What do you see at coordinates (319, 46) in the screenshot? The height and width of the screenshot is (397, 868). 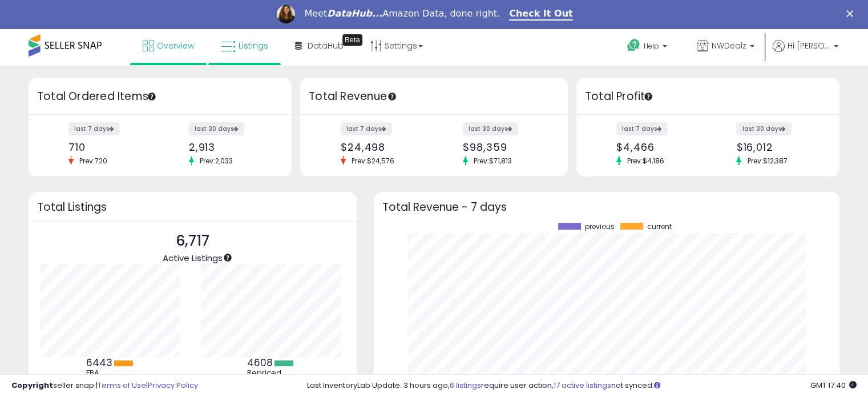 I see `a: DataHub` at bounding box center [319, 46].